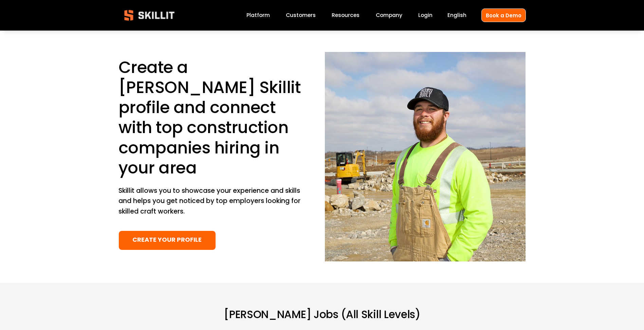  I want to click on img: Skillit, so click(150, 15).